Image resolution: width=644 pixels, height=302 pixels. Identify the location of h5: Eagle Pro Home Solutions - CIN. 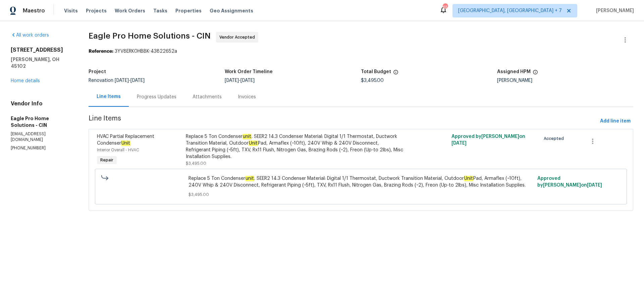
(42, 122).